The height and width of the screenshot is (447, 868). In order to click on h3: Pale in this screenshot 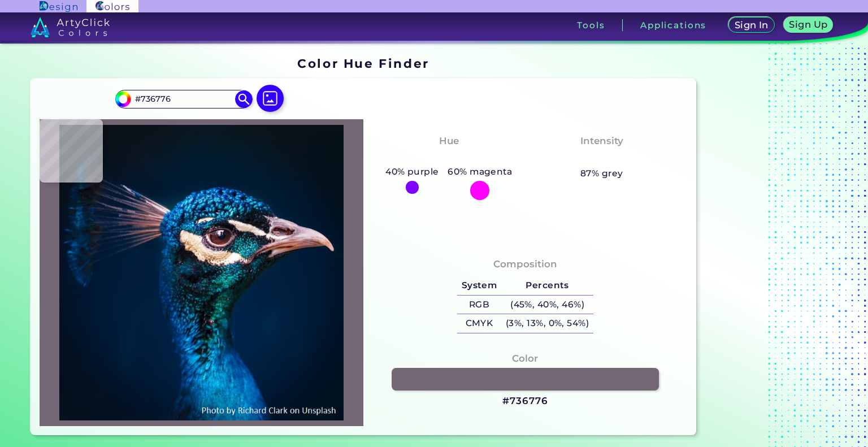, I will do `click(601, 158)`.